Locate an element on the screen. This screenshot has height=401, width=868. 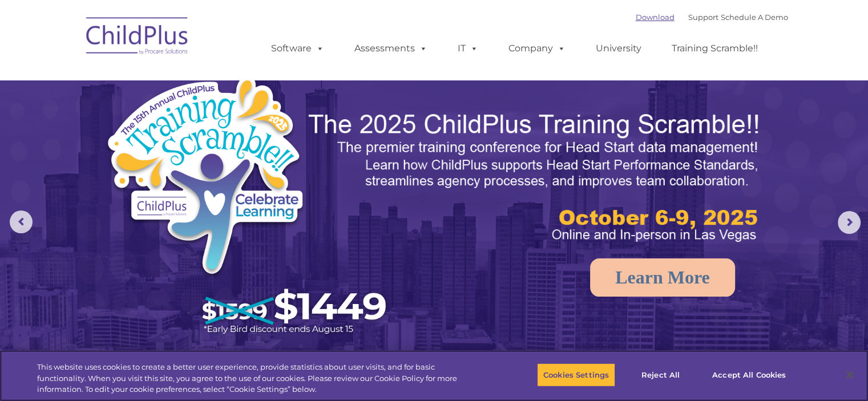
a: Company is located at coordinates (537, 49).